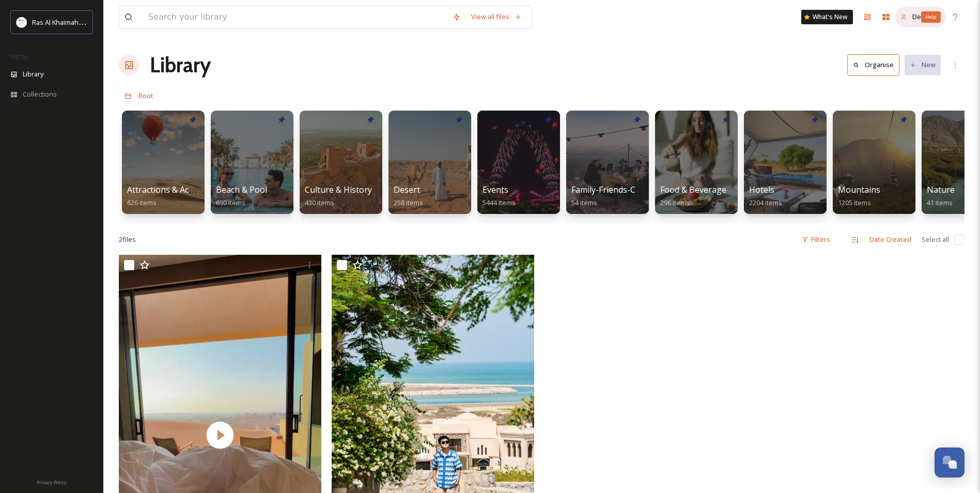  I want to click on input: Search your library, so click(295, 17).